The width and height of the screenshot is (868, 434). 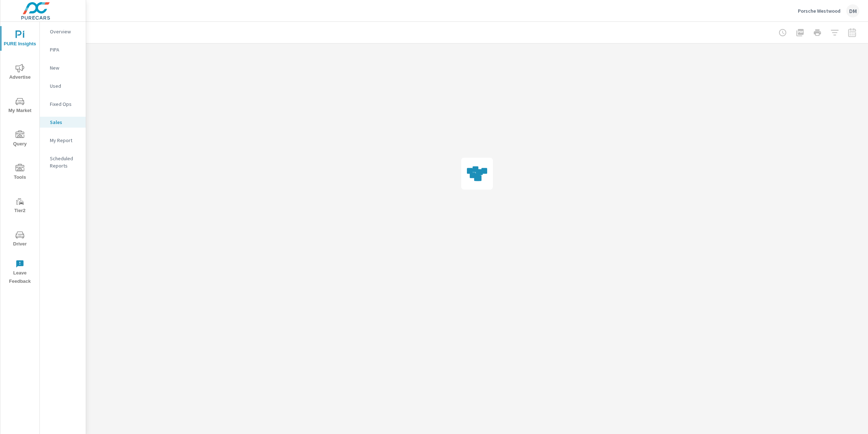 I want to click on div: Fixed Ops, so click(x=62, y=104).